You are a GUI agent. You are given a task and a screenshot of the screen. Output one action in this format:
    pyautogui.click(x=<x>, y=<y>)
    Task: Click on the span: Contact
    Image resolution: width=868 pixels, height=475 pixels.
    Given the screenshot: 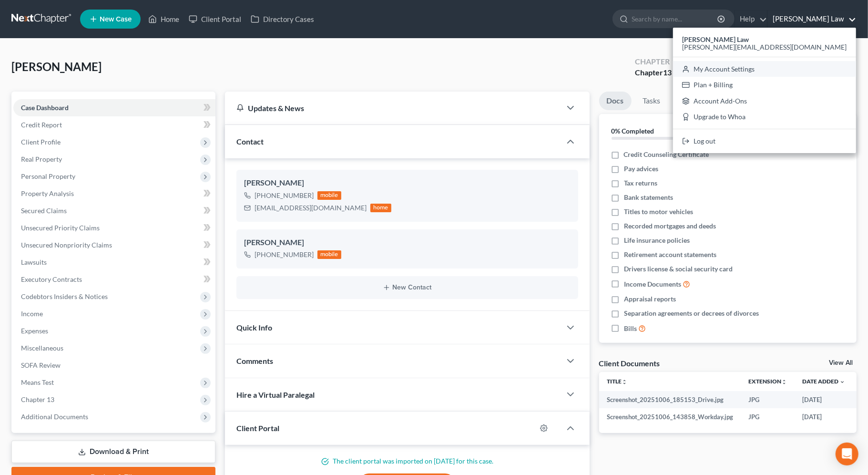 What is the action you would take?
    pyautogui.click(x=250, y=141)
    